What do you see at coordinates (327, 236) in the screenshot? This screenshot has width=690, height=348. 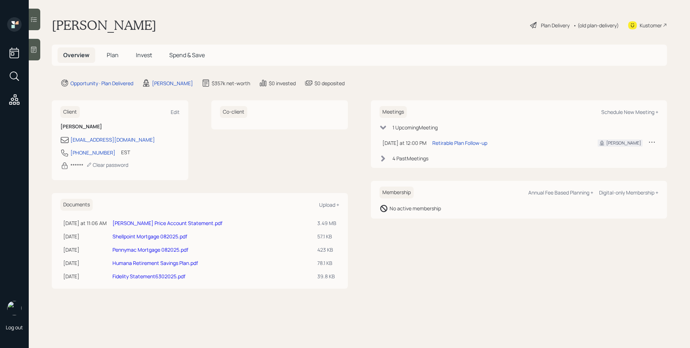 I see `div: 57.1 KB` at bounding box center [327, 236].